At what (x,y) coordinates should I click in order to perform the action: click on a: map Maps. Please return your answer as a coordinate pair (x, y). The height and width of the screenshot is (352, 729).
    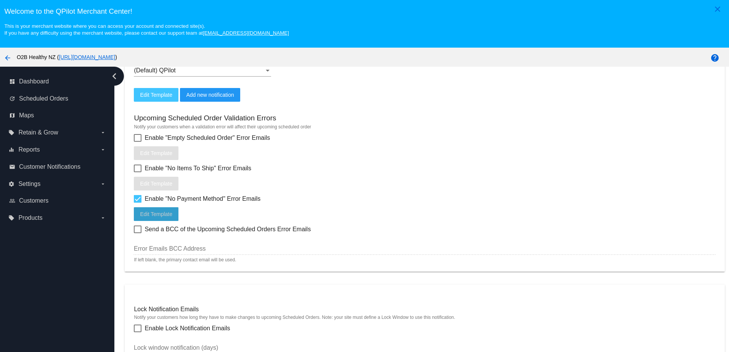
    Looking at the image, I should click on (58, 116).